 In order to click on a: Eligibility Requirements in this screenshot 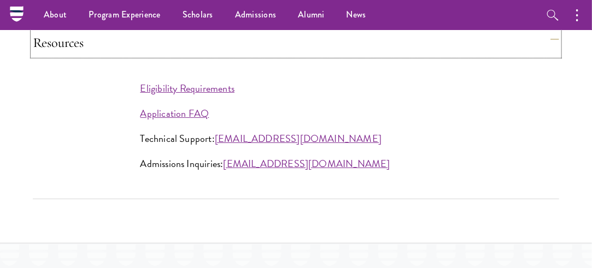, I will do `click(187, 88)`.